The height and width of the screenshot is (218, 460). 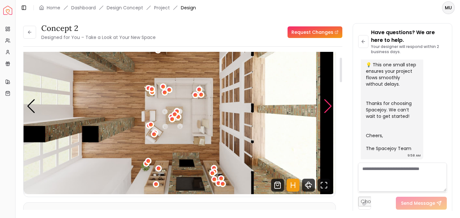 What do you see at coordinates (309, 185) in the screenshot?
I see `svg: 360 View` at bounding box center [309, 185].